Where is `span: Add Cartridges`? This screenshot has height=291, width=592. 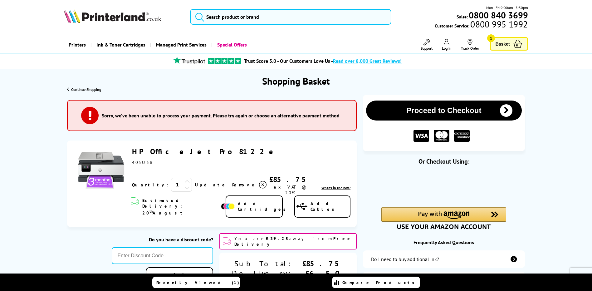 span: Add Cartridges is located at coordinates (263, 206).